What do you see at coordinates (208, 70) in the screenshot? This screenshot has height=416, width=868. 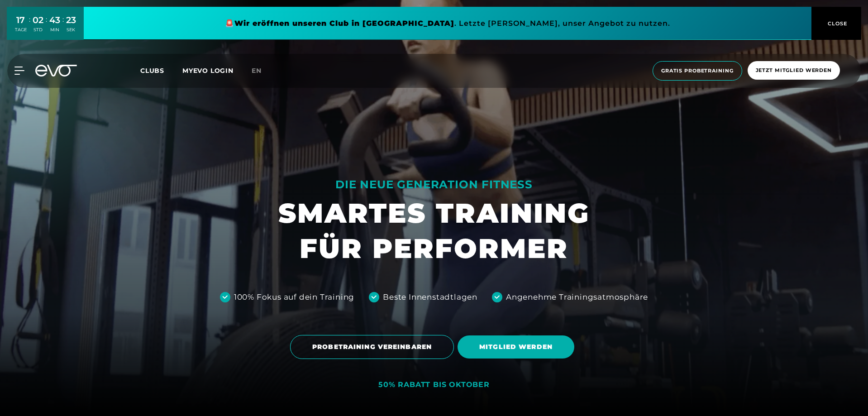 I see `a: MYEVO LOGIN` at bounding box center [208, 70].